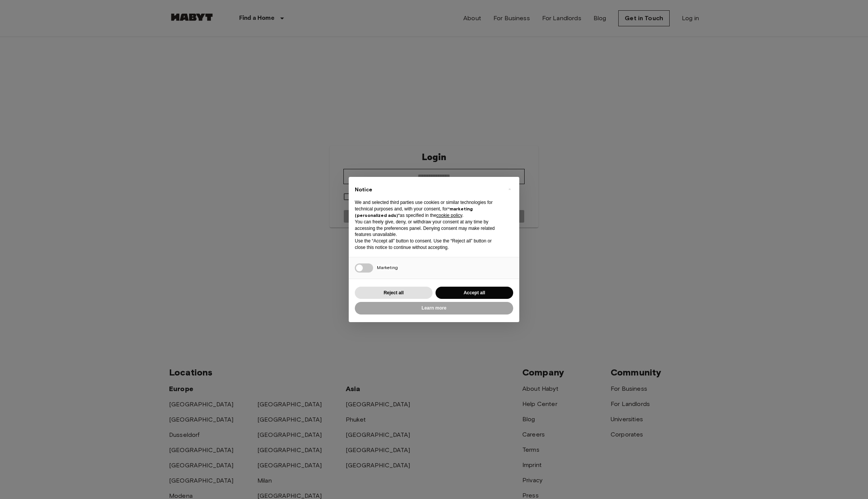 This screenshot has width=868, height=499. Describe the element at coordinates (428, 209) in the screenshot. I see `p: We and selected third parties use cookies or similar technologies for technical purposes and, wit...` at that location.